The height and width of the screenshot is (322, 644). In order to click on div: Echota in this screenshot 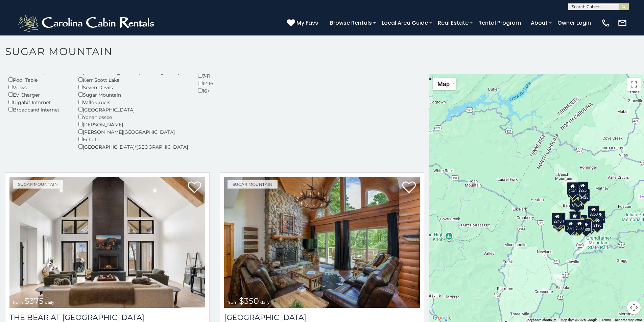, I will do `click(133, 139)`.